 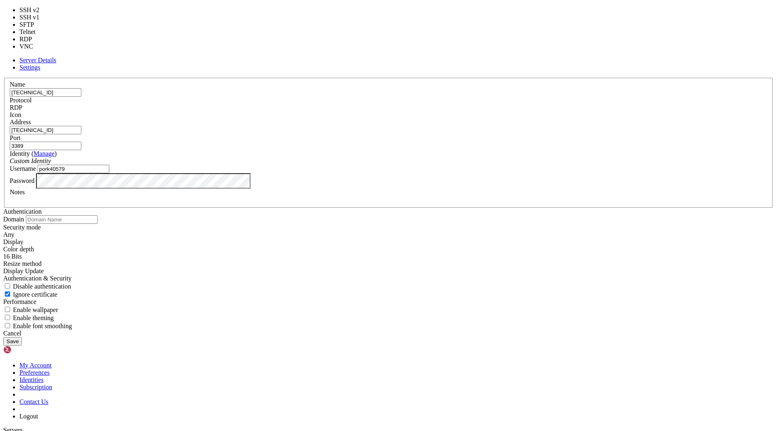 What do you see at coordinates (33, 153) in the screenshot?
I see `label: Identity` at bounding box center [33, 153].